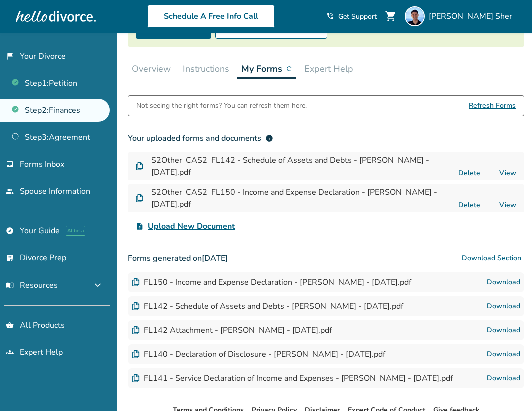 This screenshot has width=532, height=411. I want to click on span: shopping_basket, so click(10, 325).